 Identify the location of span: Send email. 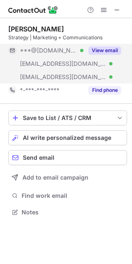
(38, 158).